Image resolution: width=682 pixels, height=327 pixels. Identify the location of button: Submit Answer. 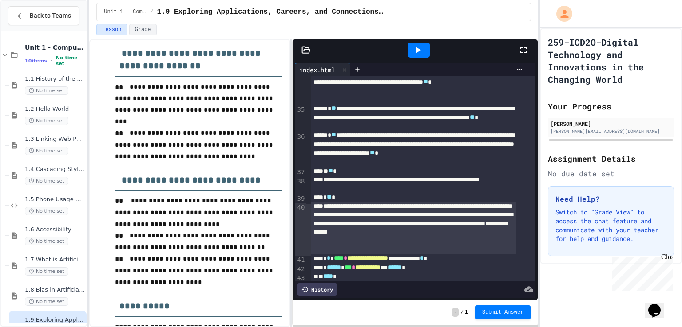
(503, 313).